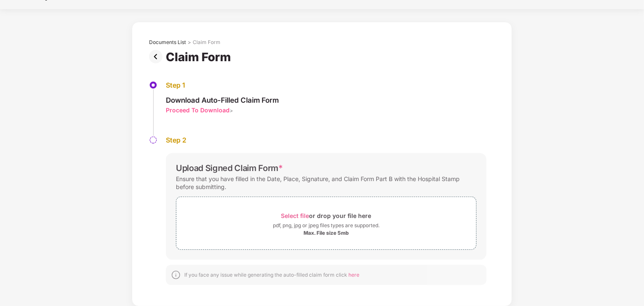 This screenshot has height=306, width=644. What do you see at coordinates (167, 42) in the screenshot?
I see `div: Documents List` at bounding box center [167, 42].